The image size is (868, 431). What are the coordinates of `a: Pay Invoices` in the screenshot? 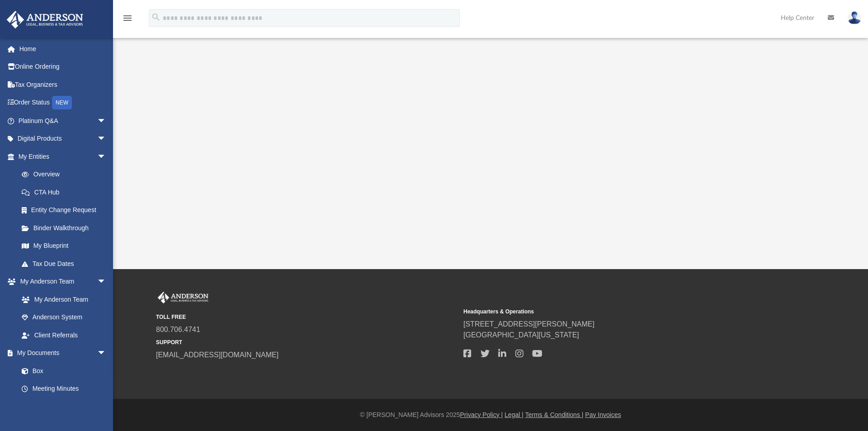 It's located at (603, 415).